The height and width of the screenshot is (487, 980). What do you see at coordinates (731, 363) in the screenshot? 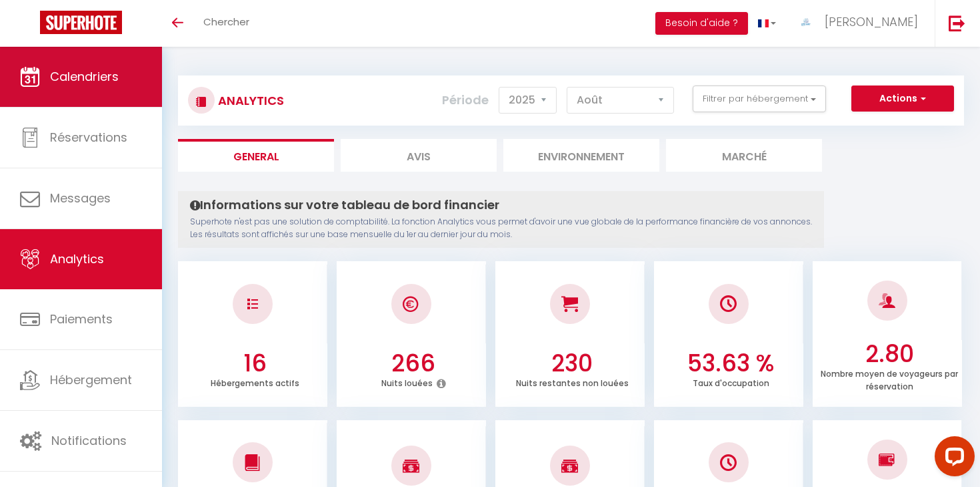
I see `h3: 53.63 %` at bounding box center [731, 363].